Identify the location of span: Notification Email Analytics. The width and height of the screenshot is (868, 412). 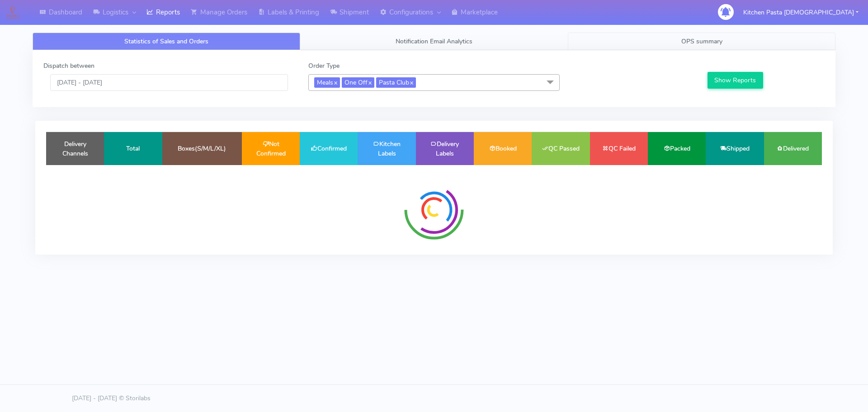
(434, 41).